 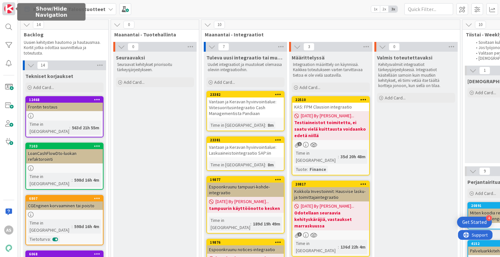 I want to click on div: 12468Frontin testaus, so click(x=64, y=104).